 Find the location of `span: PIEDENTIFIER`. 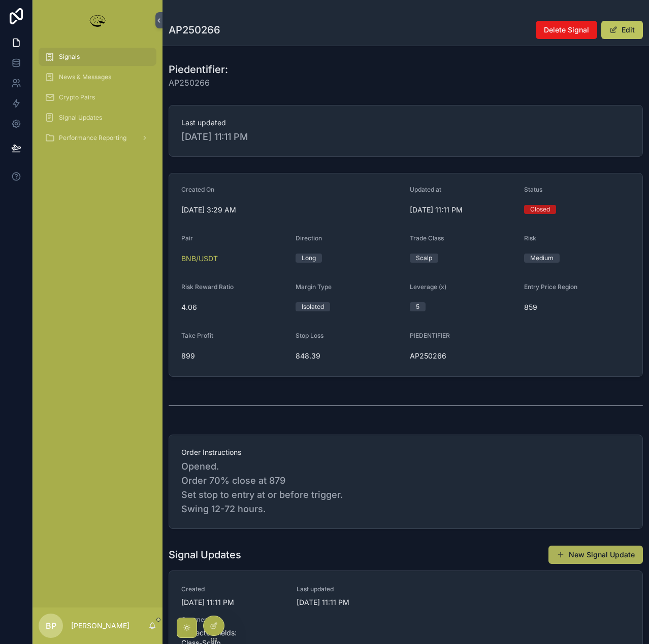

span: PIEDENTIFIER is located at coordinates (430, 335).